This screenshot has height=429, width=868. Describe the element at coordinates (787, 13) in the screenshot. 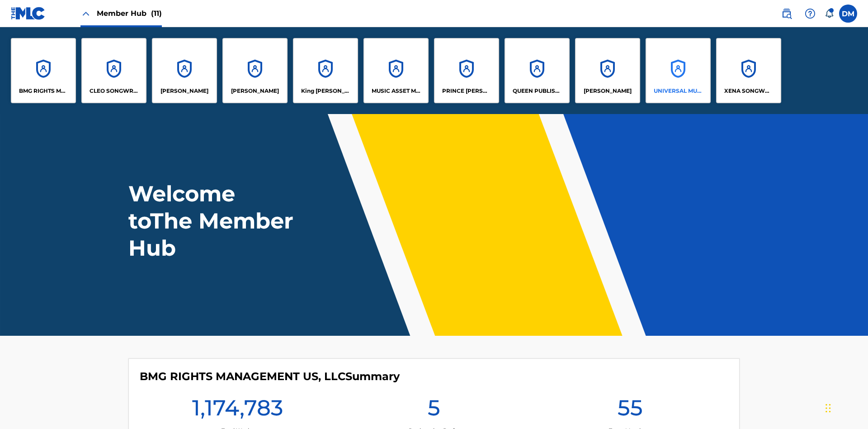

I see `img: search` at that location.